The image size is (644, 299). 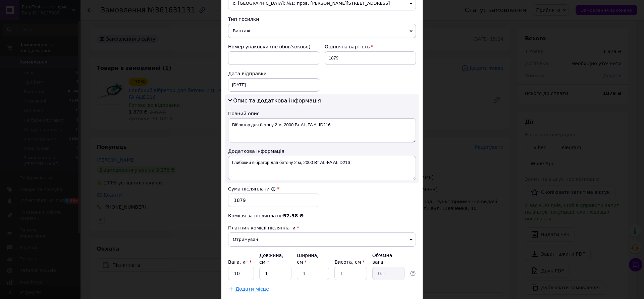 What do you see at coordinates (243, 19) in the screenshot?
I see `span: Тип посилки` at bounding box center [243, 19].